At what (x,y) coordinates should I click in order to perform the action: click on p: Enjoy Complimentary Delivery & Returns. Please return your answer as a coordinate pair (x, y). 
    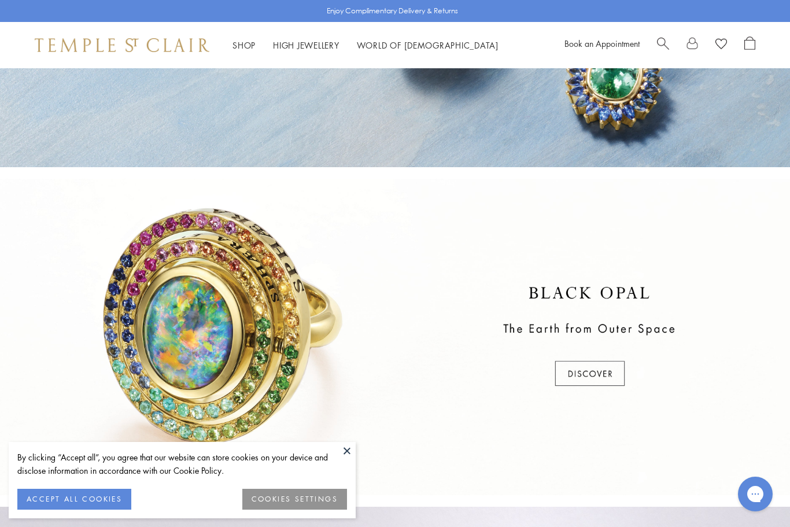
    Looking at the image, I should click on (392, 11).